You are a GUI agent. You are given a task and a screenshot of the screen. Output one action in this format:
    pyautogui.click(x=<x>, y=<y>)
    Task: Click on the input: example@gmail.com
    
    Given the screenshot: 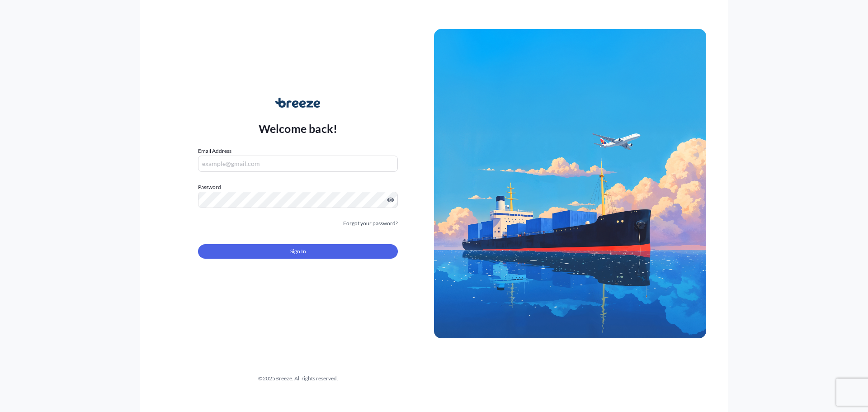 What is the action you would take?
    pyautogui.click(x=298, y=164)
    